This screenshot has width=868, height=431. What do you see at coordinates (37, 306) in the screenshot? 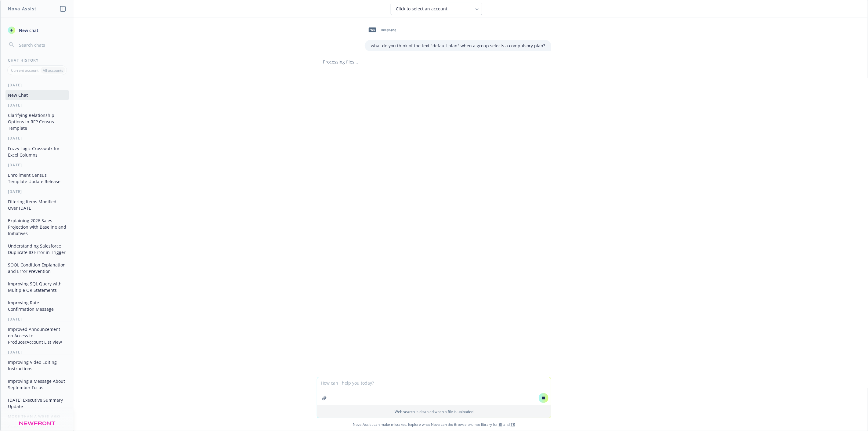
I see `button: Improving Rate Confirmation Message` at bounding box center [37, 306].